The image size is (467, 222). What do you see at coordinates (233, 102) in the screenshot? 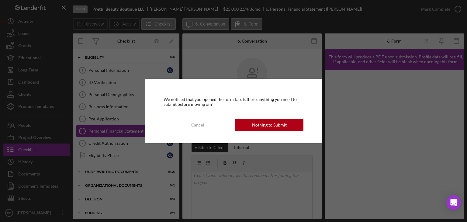
I see `div: We noticed that you opened the form tab. Is there anything you need to submit before moving on?` at bounding box center [233, 102].